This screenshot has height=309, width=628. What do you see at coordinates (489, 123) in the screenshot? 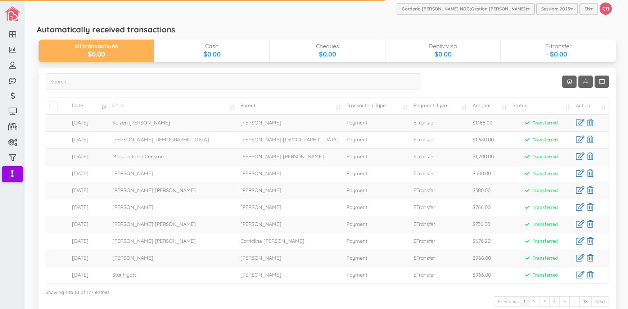
I see `td: $1,166.00` at bounding box center [489, 123].